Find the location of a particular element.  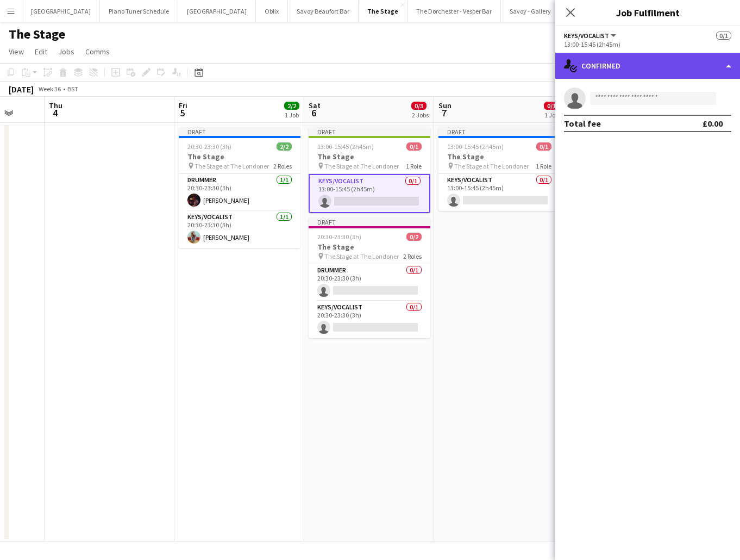

button: Savoy Beaufort Bar is located at coordinates (324, 11).